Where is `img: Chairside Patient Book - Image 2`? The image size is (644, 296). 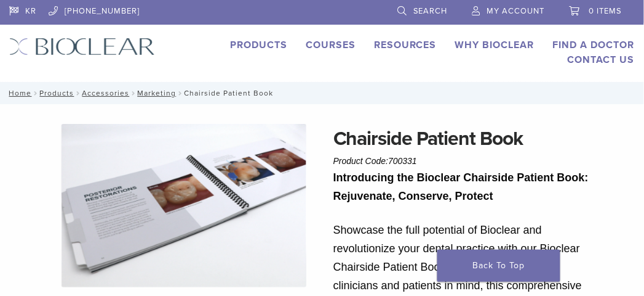
img: Chairside Patient Book - Image 2 is located at coordinates (184, 205).